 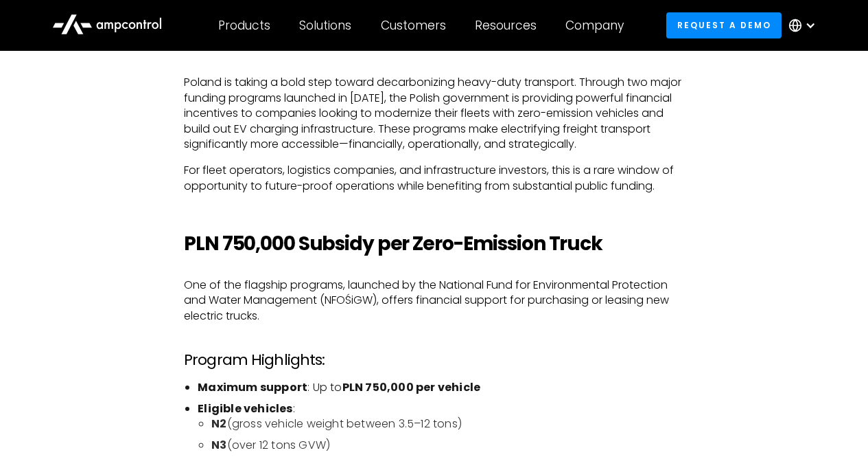 What do you see at coordinates (594, 25) in the screenshot?
I see `div: Company` at bounding box center [594, 25].